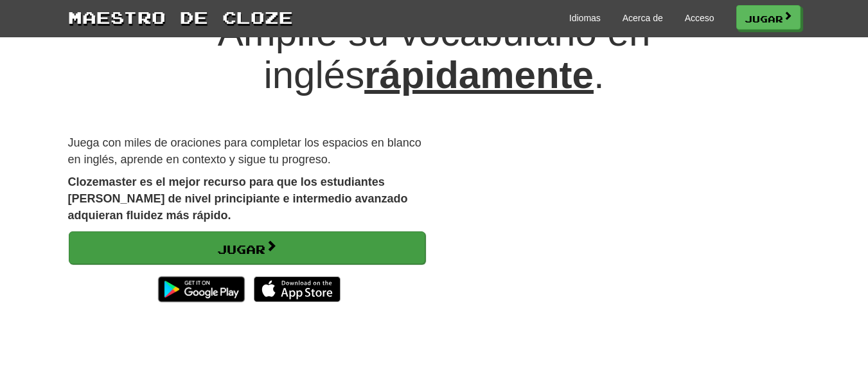  I want to click on img: Download_on_the_App_Store_Badge_US-UK_135x40-25178aeef6eb6b83b96f5f2d004eda3bffbb37122de64afbaef7..., so click(297, 289).